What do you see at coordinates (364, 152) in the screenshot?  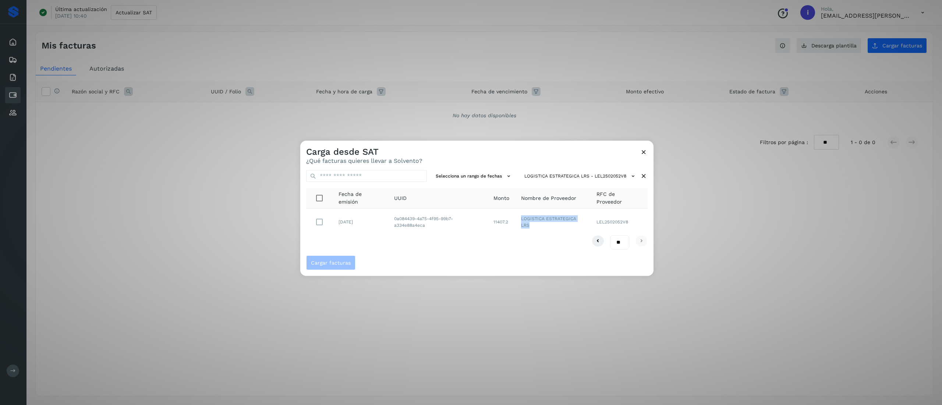 I see `h3: Carga desde SAT` at bounding box center [364, 152].